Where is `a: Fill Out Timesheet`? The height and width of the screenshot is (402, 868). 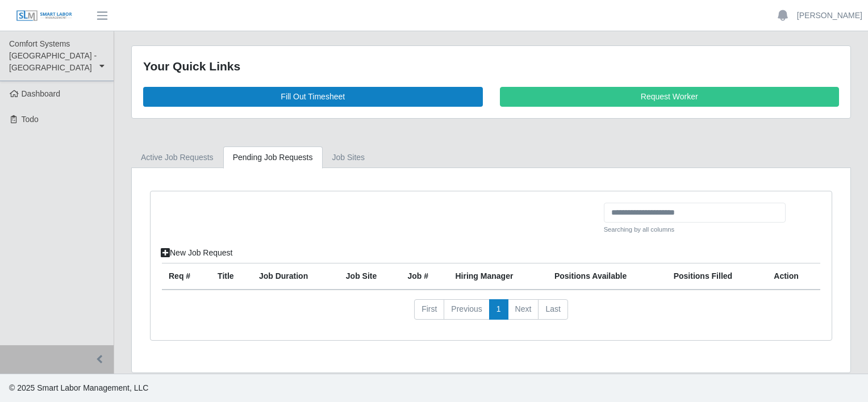 a: Fill Out Timesheet is located at coordinates (313, 96).